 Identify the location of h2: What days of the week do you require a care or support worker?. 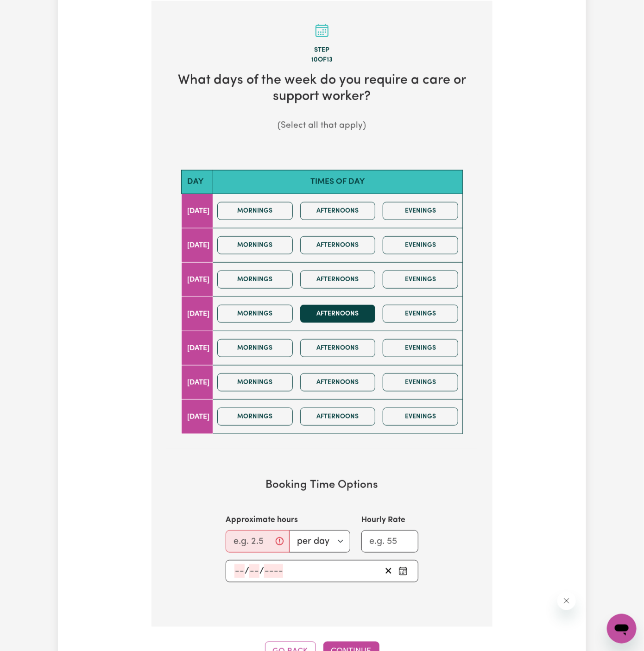
(322, 88).